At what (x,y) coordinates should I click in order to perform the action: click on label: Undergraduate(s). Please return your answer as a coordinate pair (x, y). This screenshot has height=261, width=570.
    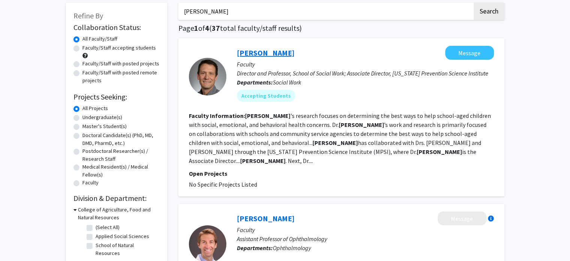
    Looking at the image, I should click on (102, 117).